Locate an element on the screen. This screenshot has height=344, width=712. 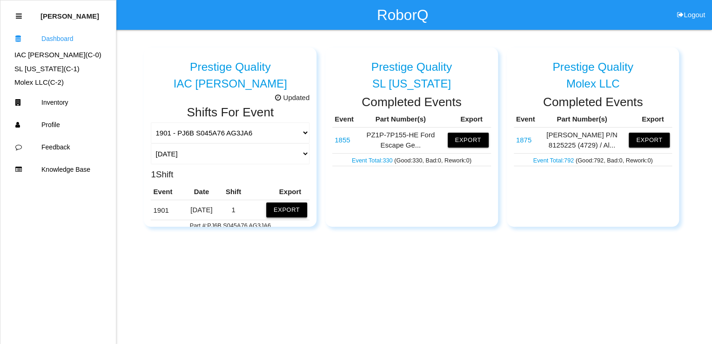
a: Profile is located at coordinates (58, 125).